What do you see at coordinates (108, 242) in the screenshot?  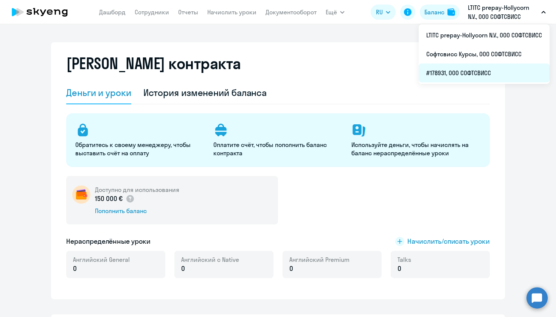 I see `h5: Нераспределённые уроки` at bounding box center [108, 242].